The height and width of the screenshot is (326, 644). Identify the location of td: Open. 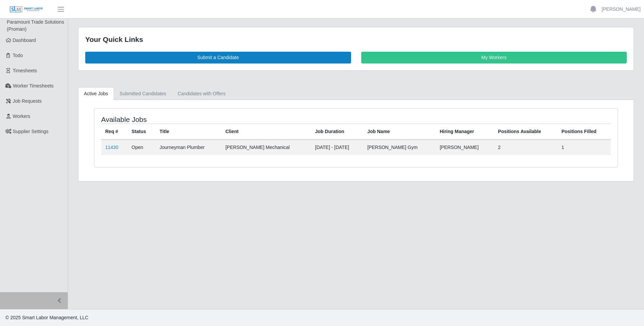
(141, 147).